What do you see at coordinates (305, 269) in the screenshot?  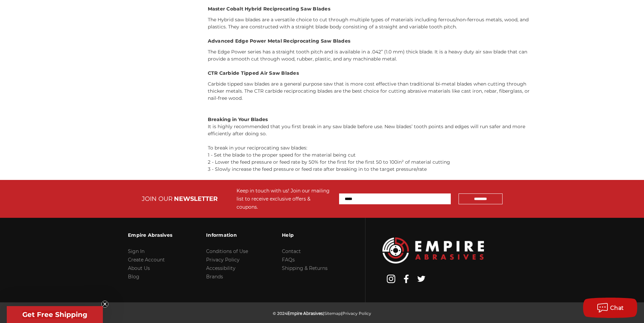 I see `a: Shipping & Returns` at bounding box center [305, 269].